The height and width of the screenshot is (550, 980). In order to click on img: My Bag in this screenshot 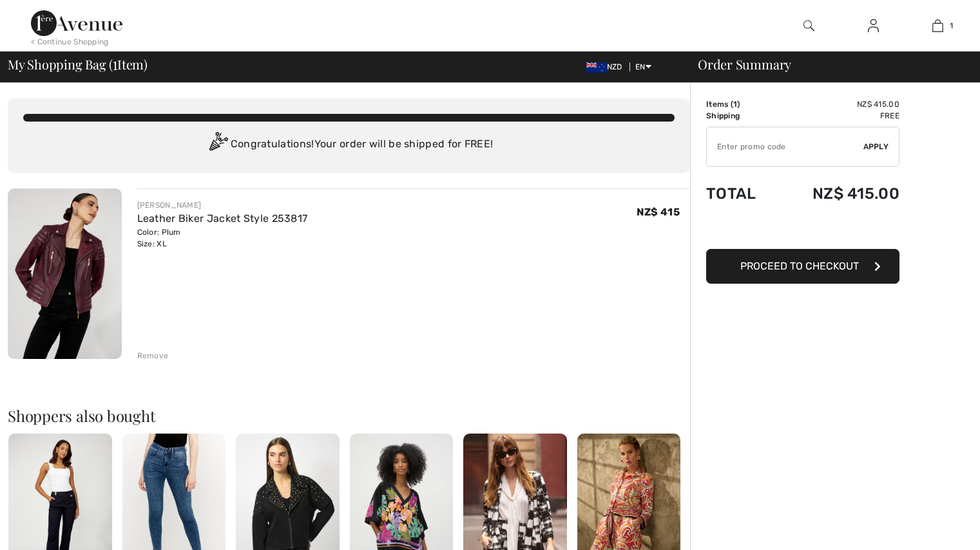, I will do `click(937, 26)`.